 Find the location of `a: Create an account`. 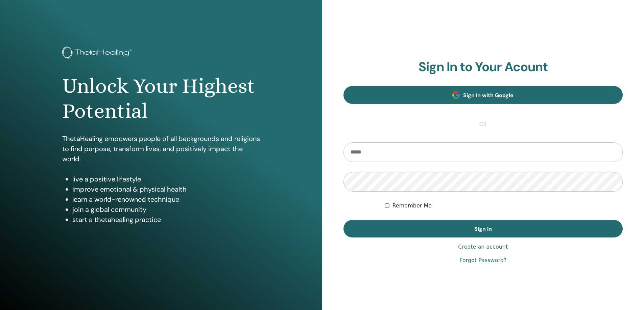

a: Create an account is located at coordinates (483, 247).